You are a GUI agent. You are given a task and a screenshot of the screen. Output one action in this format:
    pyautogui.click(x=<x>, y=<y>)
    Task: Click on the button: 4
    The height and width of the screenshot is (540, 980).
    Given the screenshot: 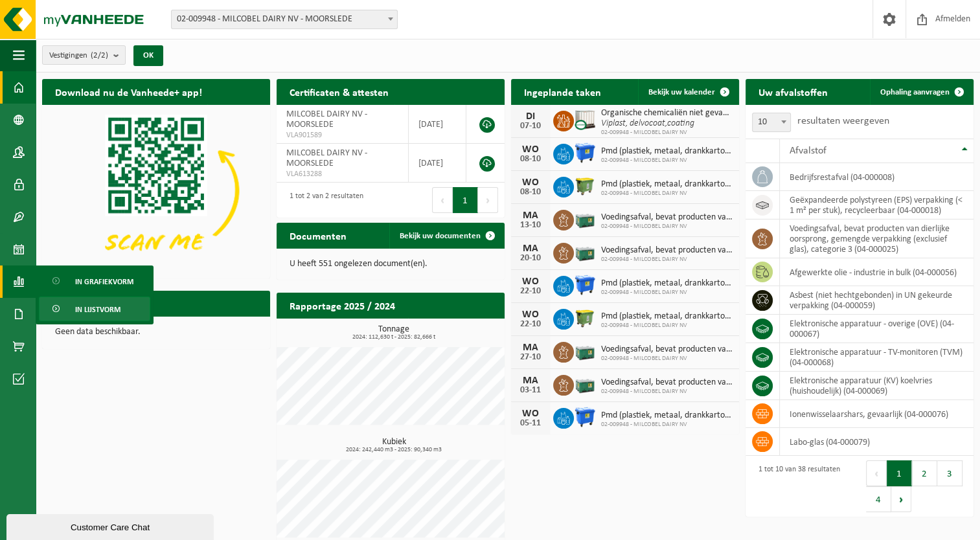 What is the action you would take?
    pyautogui.click(x=878, y=499)
    